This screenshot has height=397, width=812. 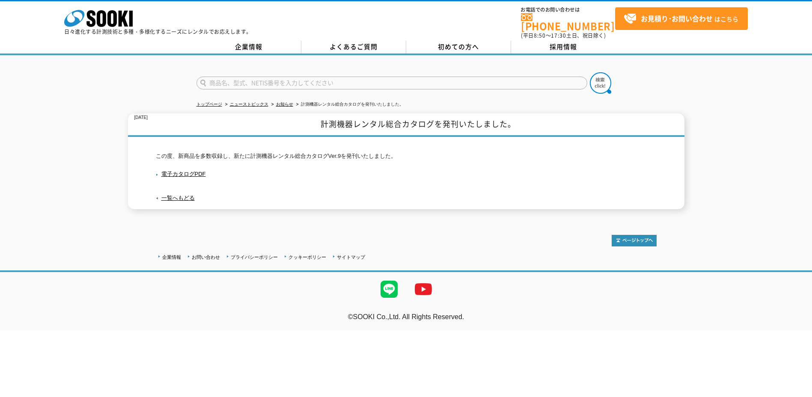 I want to click on img: LINE, so click(x=389, y=289).